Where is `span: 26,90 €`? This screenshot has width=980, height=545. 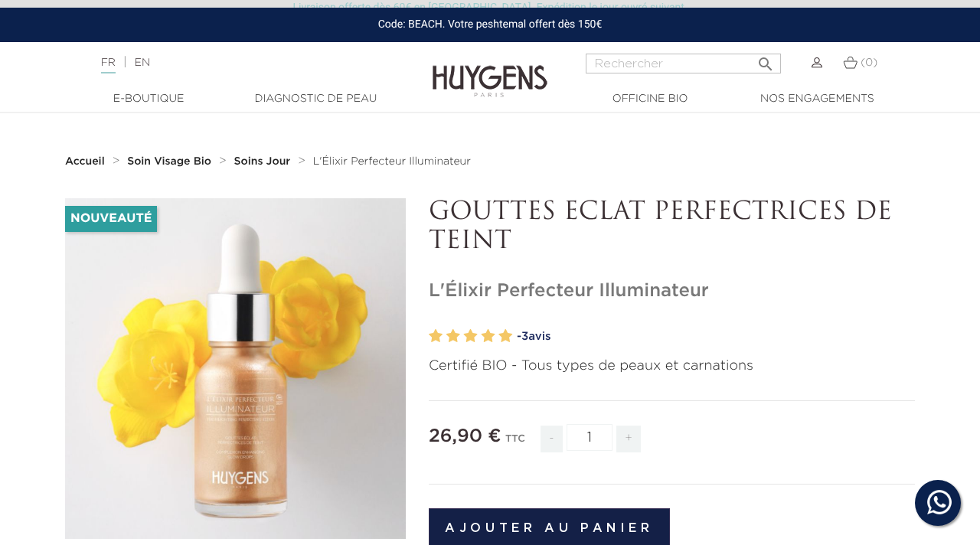
span: 26,90 € is located at coordinates (465, 436).